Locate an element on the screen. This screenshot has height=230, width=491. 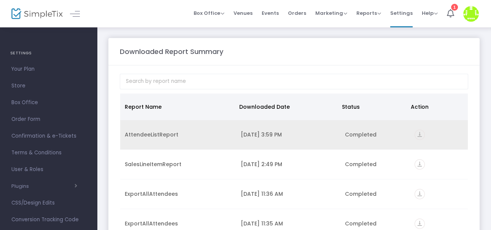
span: Conversion Tracking Code is located at coordinates (48, 220).